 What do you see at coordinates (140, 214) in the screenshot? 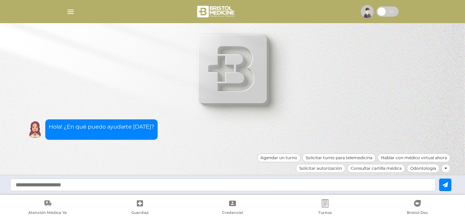
I see `span: Guardias` at bounding box center [140, 214].